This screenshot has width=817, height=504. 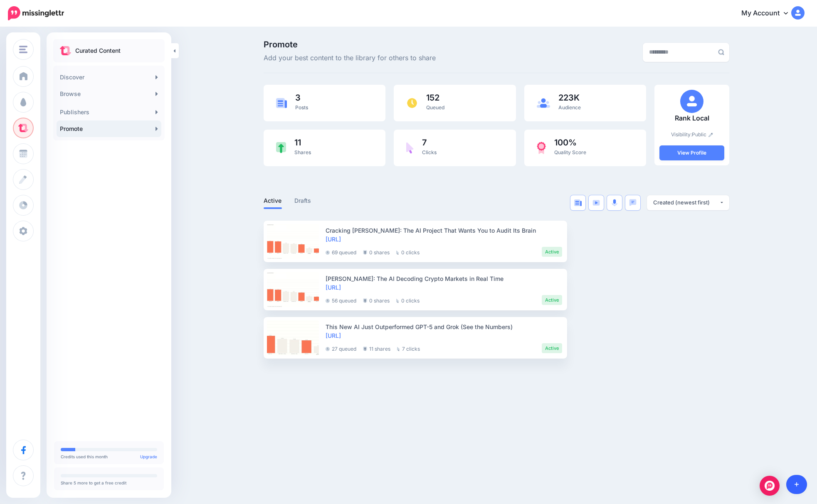 I want to click on img: pointer-purple.png, so click(x=410, y=148).